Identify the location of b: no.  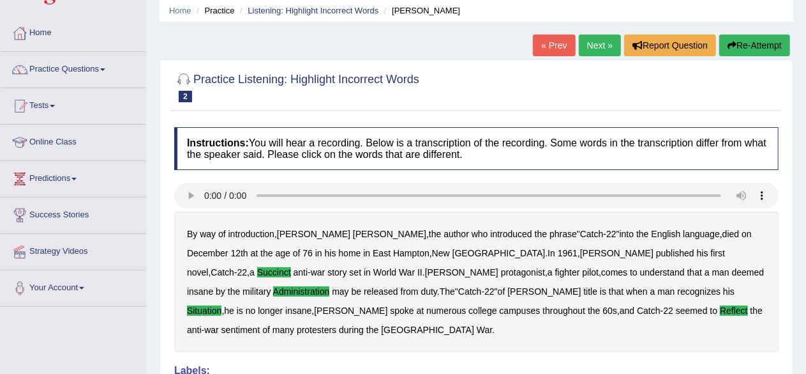
(251, 310).